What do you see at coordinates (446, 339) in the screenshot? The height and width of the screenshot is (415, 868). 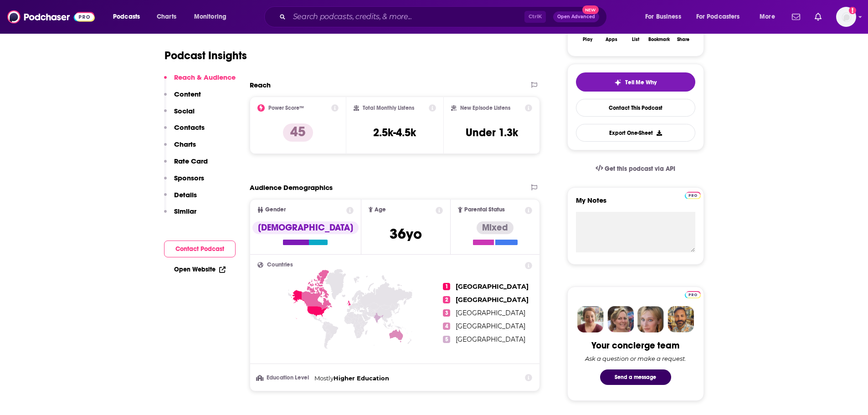 I see `span: 5` at bounding box center [446, 339].